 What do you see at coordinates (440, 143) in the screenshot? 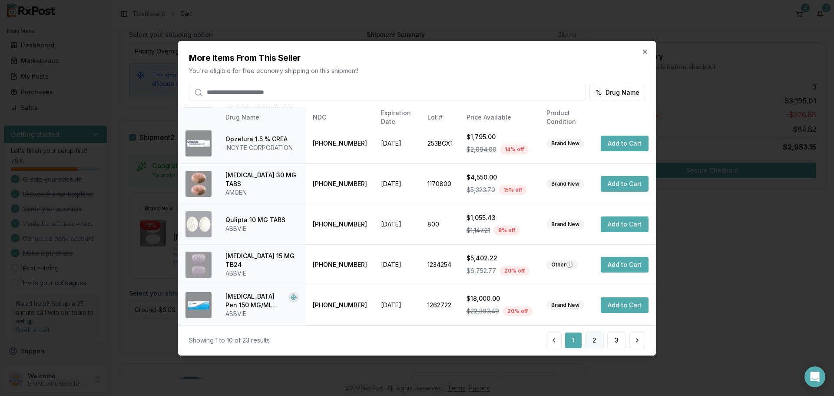
I see `td: 253BCX1` at bounding box center [440, 143].